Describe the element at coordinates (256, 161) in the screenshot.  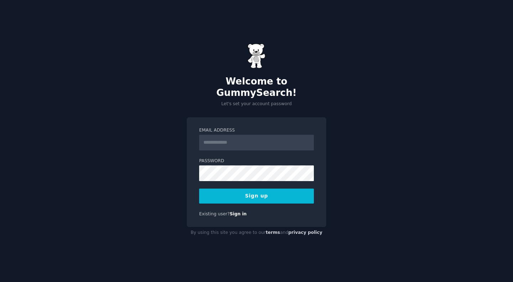
I see `label: Password` at that location.